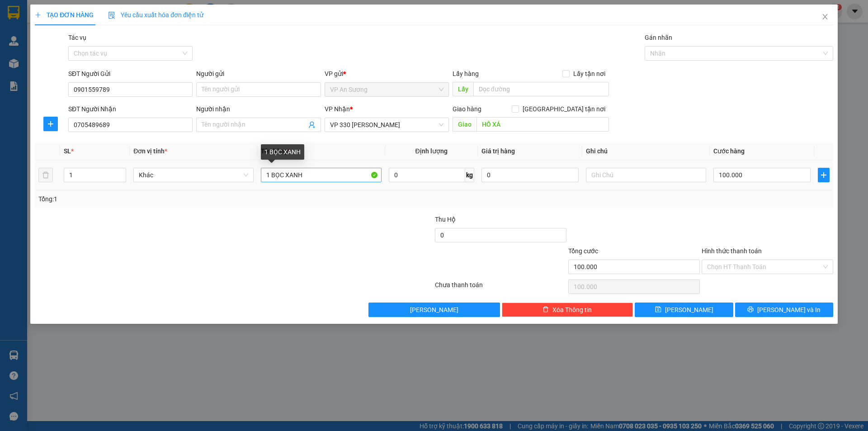 The height and width of the screenshot is (431, 868). I want to click on span: close, so click(825, 17).